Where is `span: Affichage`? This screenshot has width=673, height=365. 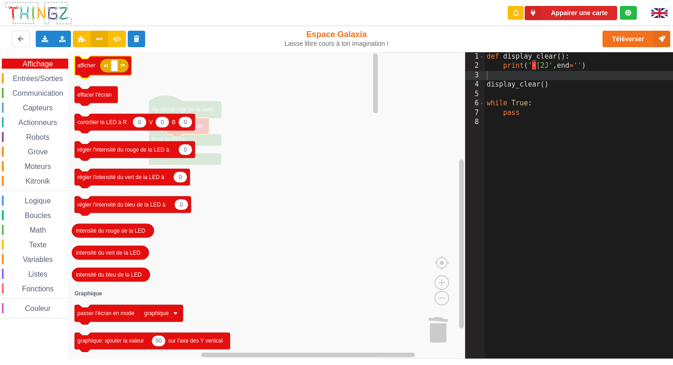
span: Affichage is located at coordinates (38, 64).